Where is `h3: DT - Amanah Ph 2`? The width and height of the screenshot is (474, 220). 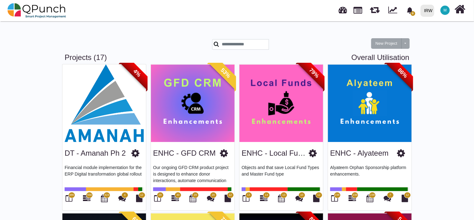 h3: DT - Amanah Ph 2 is located at coordinates (95, 153).